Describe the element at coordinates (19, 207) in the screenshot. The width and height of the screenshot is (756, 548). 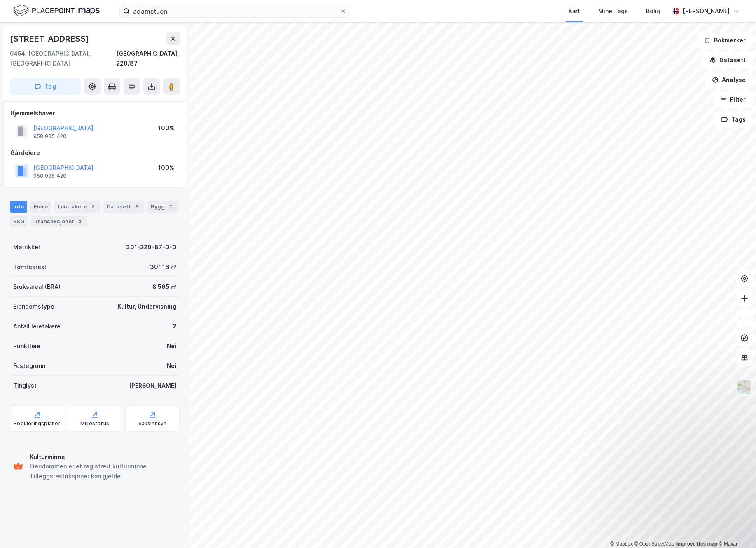
I see `div: Info` at that location.